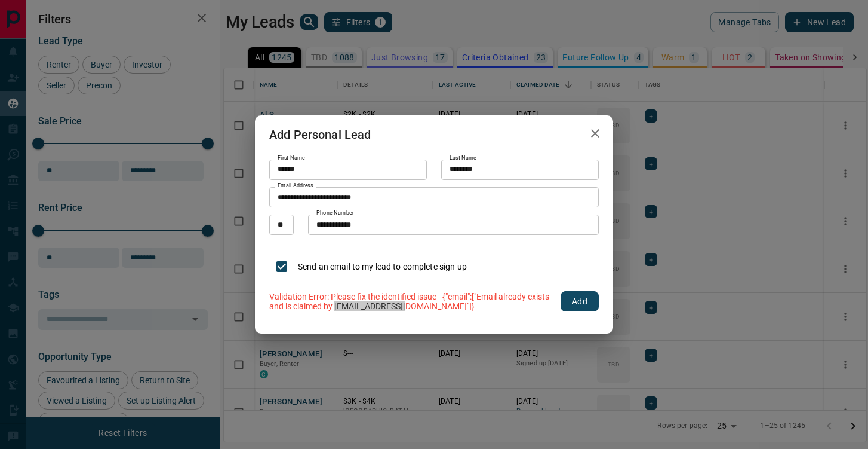 This screenshot has width=868, height=449. What do you see at coordinates (320, 135) in the screenshot?
I see `h2: Add Personal Lead` at bounding box center [320, 135].